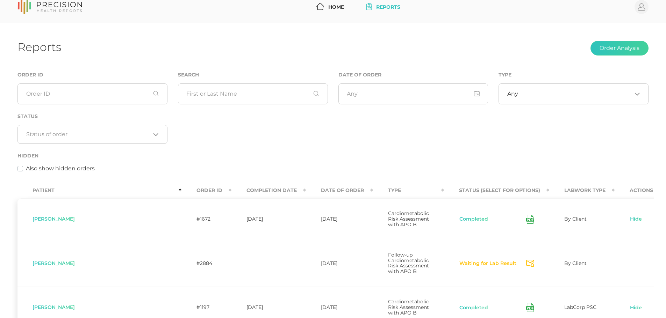 The height and width of the screenshot is (318, 666). What do you see at coordinates (512, 94) in the screenshot?
I see `span: Any` at bounding box center [512, 94].